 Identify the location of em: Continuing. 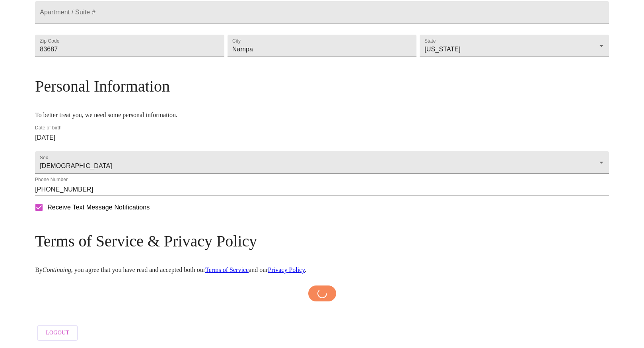
(57, 270).